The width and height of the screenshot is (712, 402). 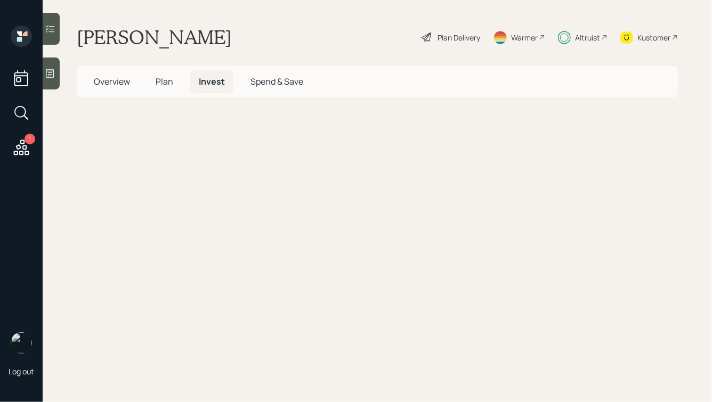 I want to click on span: Spend & Save, so click(x=277, y=82).